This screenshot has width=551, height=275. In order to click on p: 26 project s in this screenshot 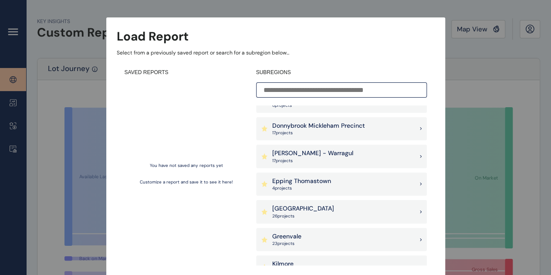, I will do `click(303, 216)`.